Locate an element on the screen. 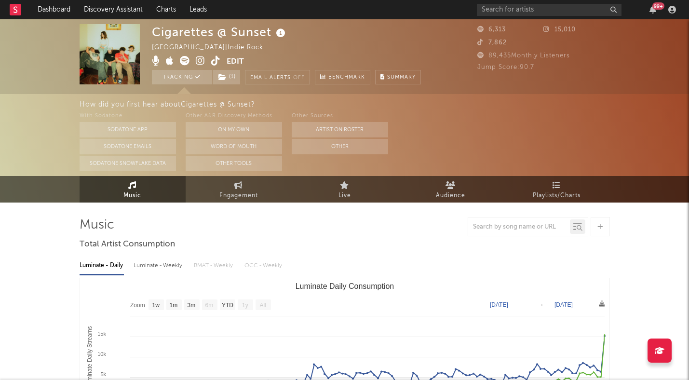 This screenshot has height=380, width=689. text: 3m is located at coordinates (191, 305).